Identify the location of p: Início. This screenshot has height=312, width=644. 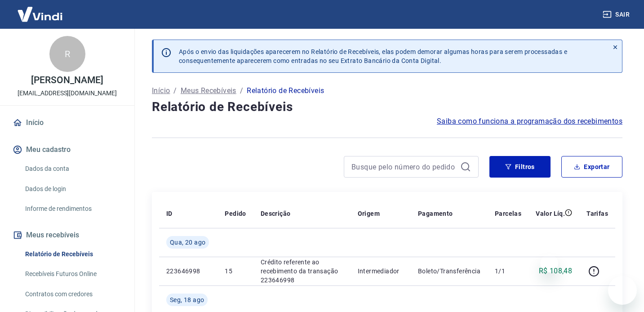
(161, 91).